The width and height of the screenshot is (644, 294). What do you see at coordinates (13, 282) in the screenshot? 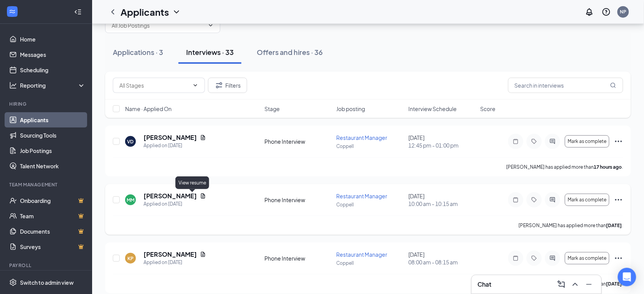
I see `svg: Settings` at bounding box center [13, 282].